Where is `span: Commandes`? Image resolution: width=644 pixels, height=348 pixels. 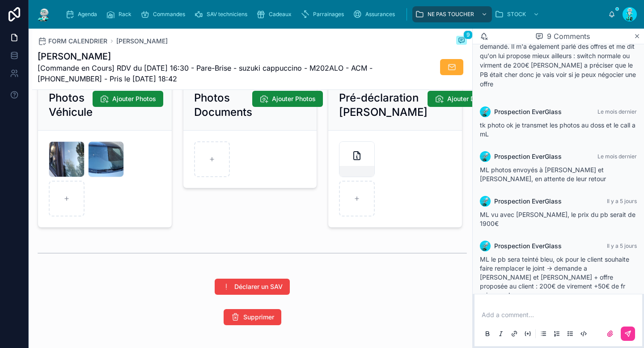 span: Commandes is located at coordinates (169, 15).